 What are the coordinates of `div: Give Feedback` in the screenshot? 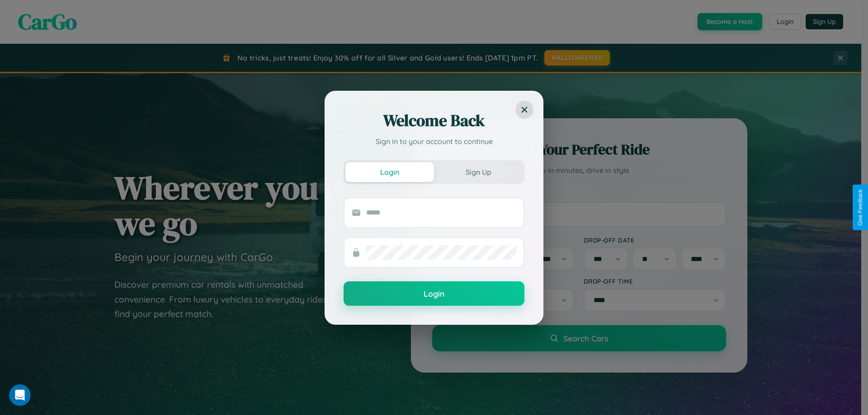 It's located at (861, 207).